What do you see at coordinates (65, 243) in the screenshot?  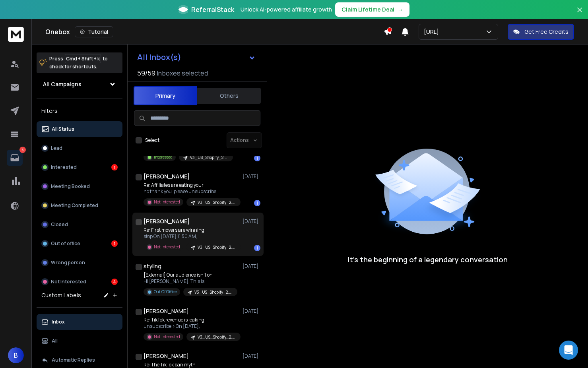 I see `p: Out of office` at bounding box center [65, 243].